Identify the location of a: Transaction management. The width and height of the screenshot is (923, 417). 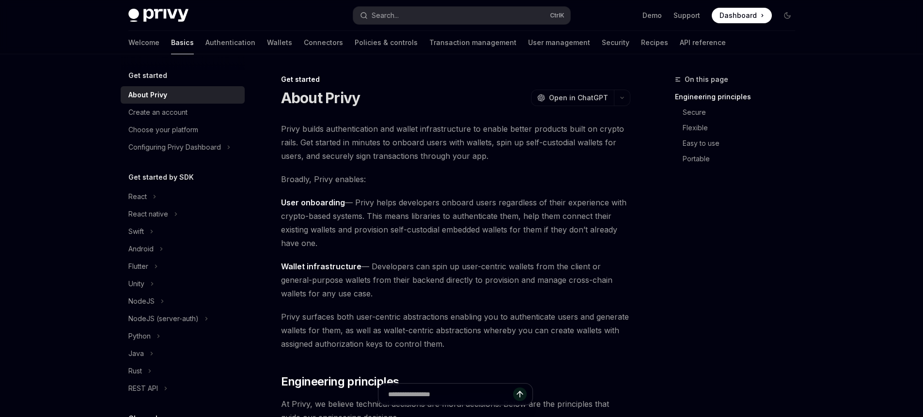
(473, 43).